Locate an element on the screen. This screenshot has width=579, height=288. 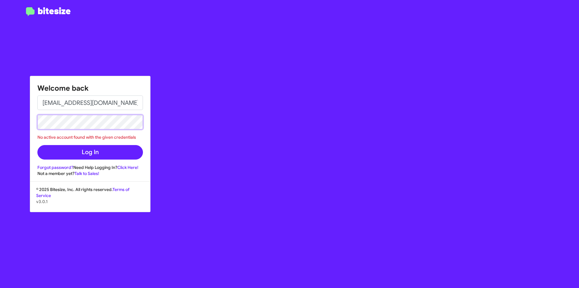
a: Talk to Sales! is located at coordinates (87, 173).